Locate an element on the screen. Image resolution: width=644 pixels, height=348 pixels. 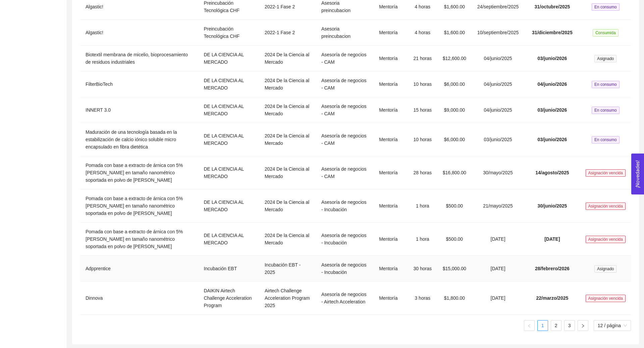
td: 3 horas is located at coordinates (422, 298).